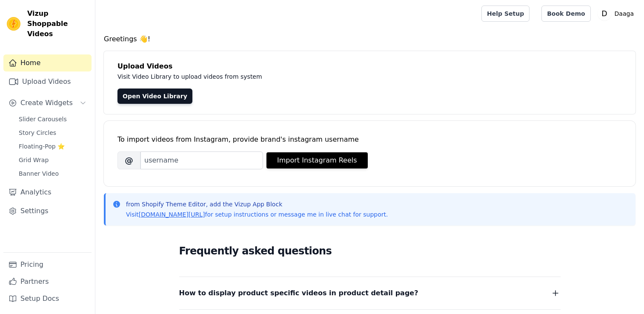 This screenshot has width=644, height=314. What do you see at coordinates (38, 133) in the screenshot?
I see `span: Story Circles` at bounding box center [38, 133].